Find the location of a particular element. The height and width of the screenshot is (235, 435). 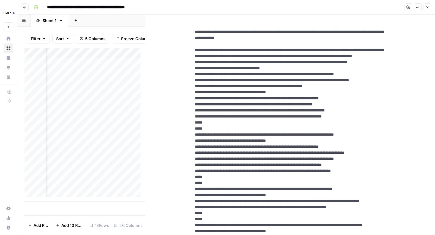

a: Settings is located at coordinates (8, 208).